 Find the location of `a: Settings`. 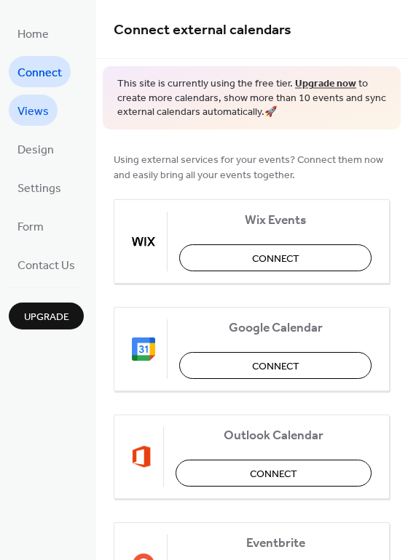

a: Settings is located at coordinates (39, 187).